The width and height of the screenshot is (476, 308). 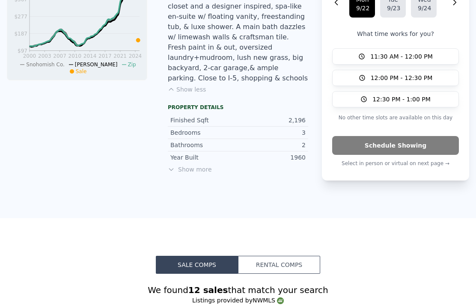 I want to click on span: Zip, so click(x=132, y=65).